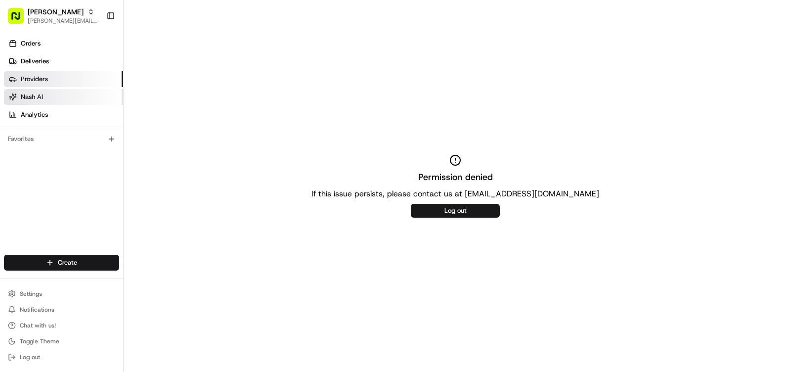 The height and width of the screenshot is (372, 787). I want to click on div: Start new chat, so click(98, 99).